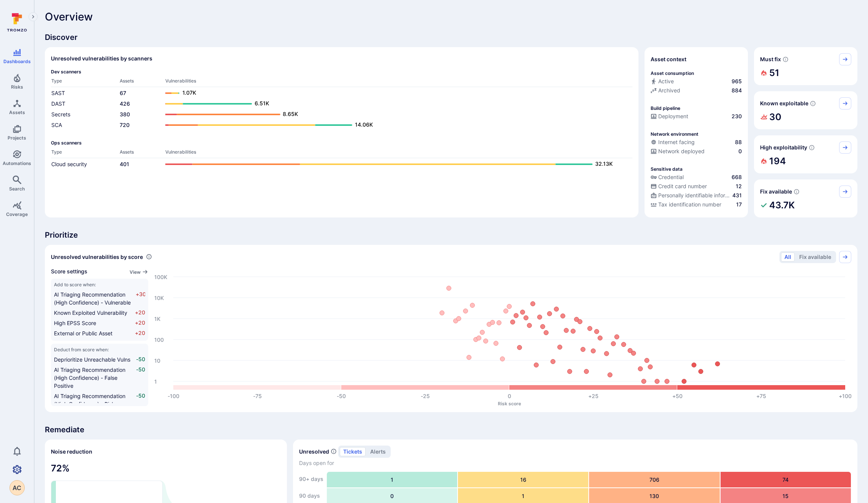 The width and height of the screenshot is (868, 503). I want to click on a: Active965, so click(696, 82).